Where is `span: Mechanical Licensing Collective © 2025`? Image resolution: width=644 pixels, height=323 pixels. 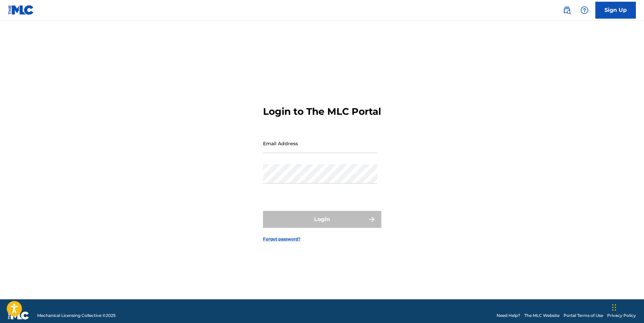 span: Mechanical Licensing Collective © 2025 is located at coordinates (76, 315).